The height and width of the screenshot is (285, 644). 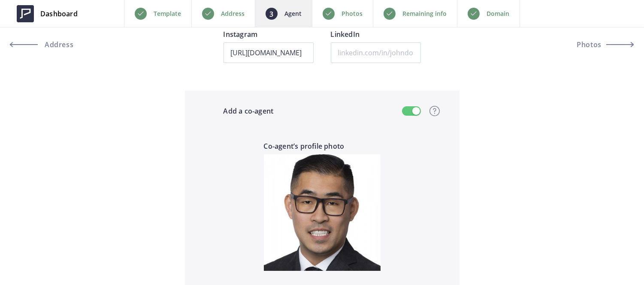 What do you see at coordinates (595, 45) in the screenshot?
I see `button: Photos` at bounding box center [595, 45].